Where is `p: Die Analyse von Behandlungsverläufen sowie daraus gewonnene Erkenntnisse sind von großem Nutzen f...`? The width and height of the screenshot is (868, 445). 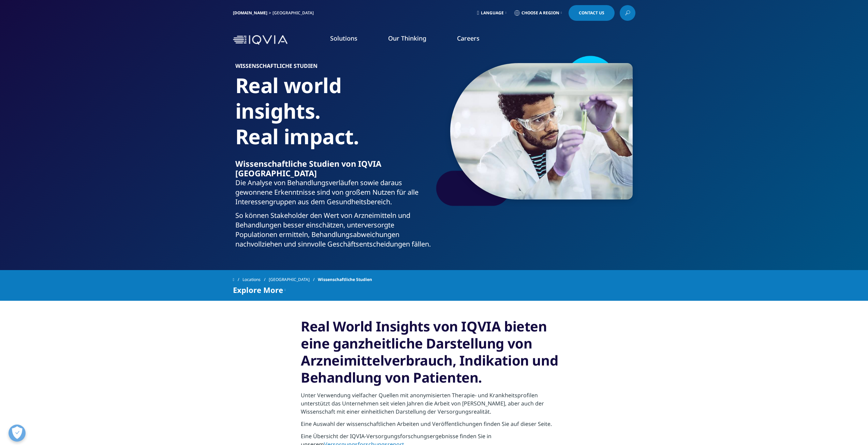
p: Die Analyse von Behandlungsverläufen sowie daraus gewonnene Erkenntnisse sind von großem Nutzen f... is located at coordinates (333, 194).